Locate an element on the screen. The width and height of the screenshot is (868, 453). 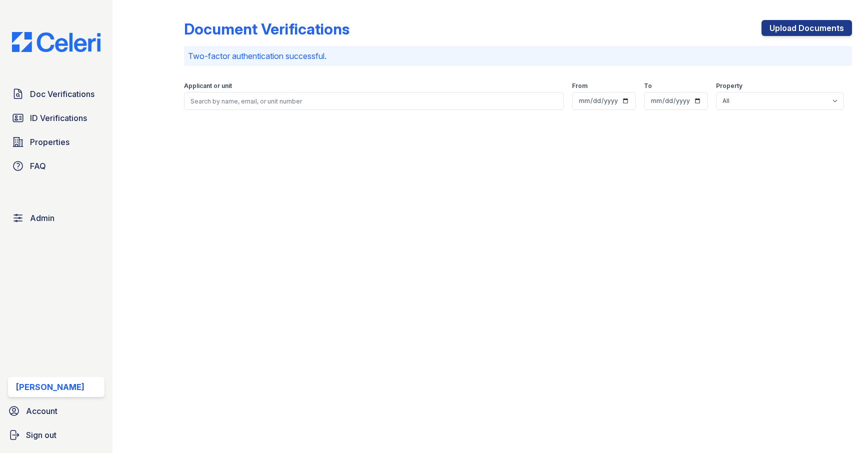
a: Properties is located at coordinates (56, 142).